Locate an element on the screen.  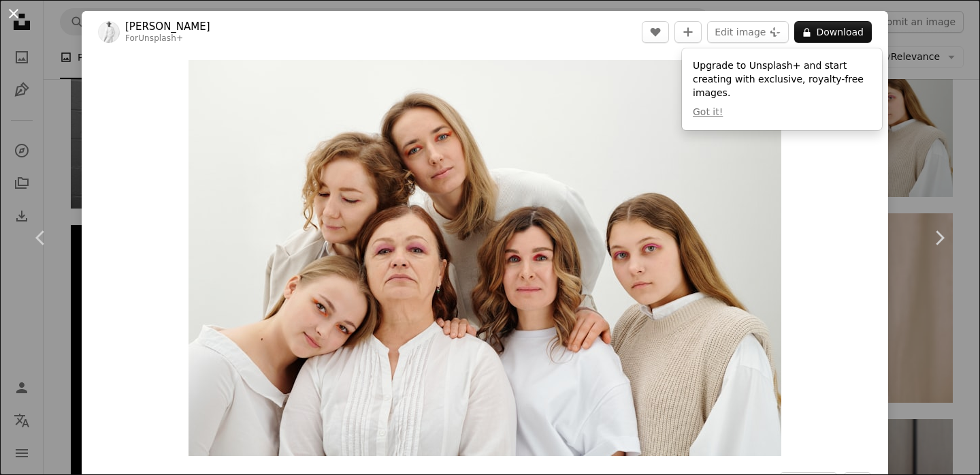
a: Go to Andrej Lišakov's profile is located at coordinates (109, 32).